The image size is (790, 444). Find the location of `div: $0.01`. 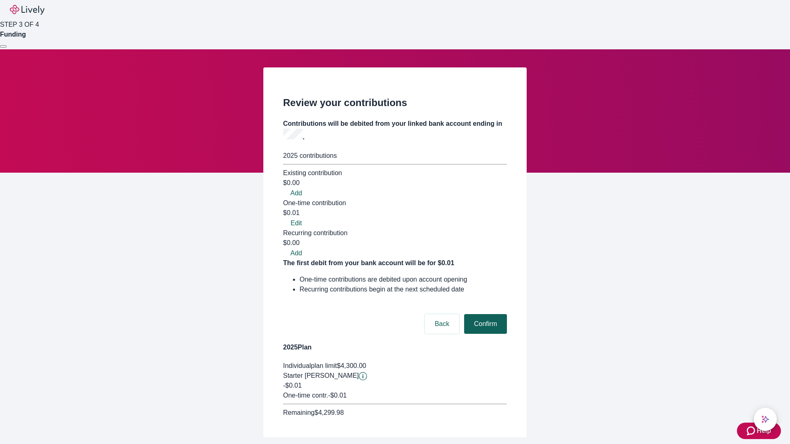

div: $0.01 is located at coordinates (395, 213).